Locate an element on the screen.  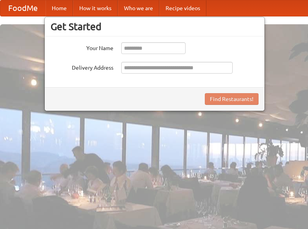
label: Your Name is located at coordinates (82, 47).